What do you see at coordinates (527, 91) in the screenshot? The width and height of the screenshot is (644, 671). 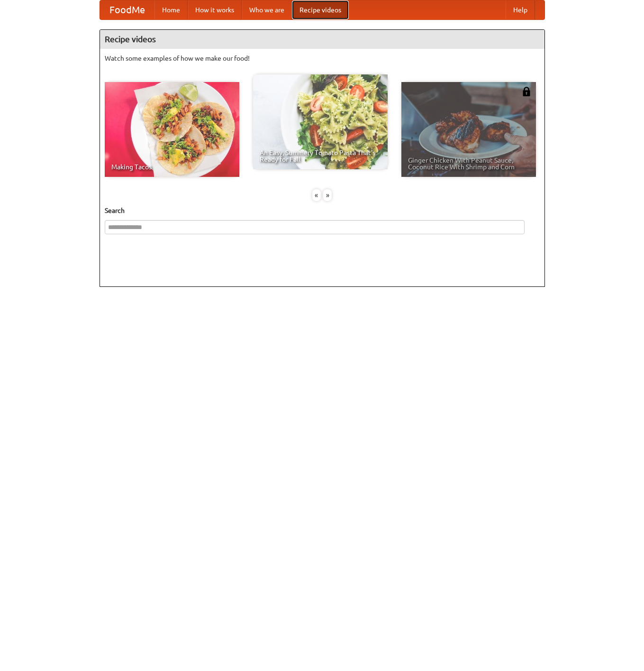 I see `img: 483408.png` at bounding box center [527, 91].